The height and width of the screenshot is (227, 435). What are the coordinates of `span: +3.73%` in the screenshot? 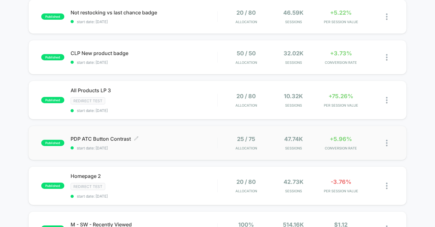 It's located at (341, 53).